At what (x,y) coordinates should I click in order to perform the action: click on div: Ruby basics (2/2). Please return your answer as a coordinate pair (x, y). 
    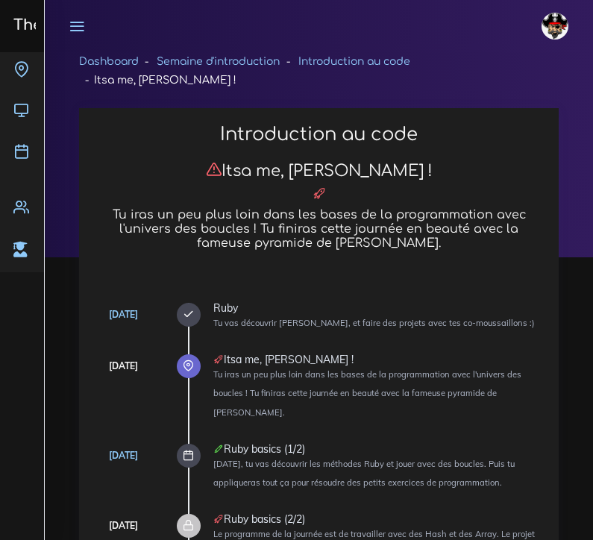
    Looking at the image, I should click on (378, 519).